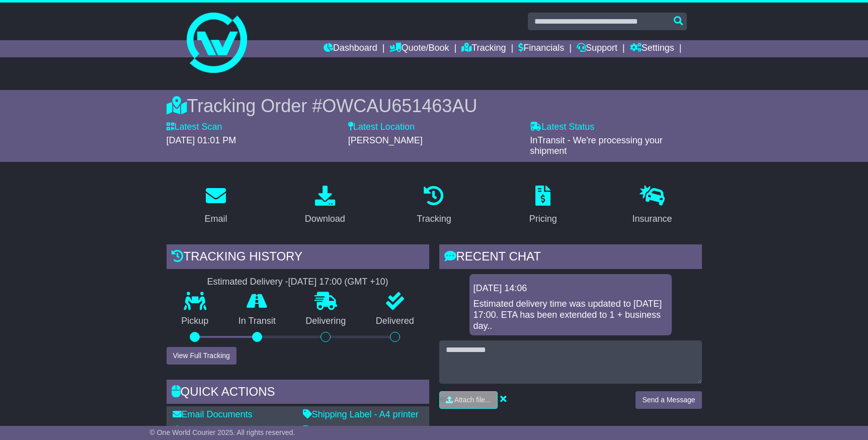  I want to click on div: Tracking history, so click(298, 258).